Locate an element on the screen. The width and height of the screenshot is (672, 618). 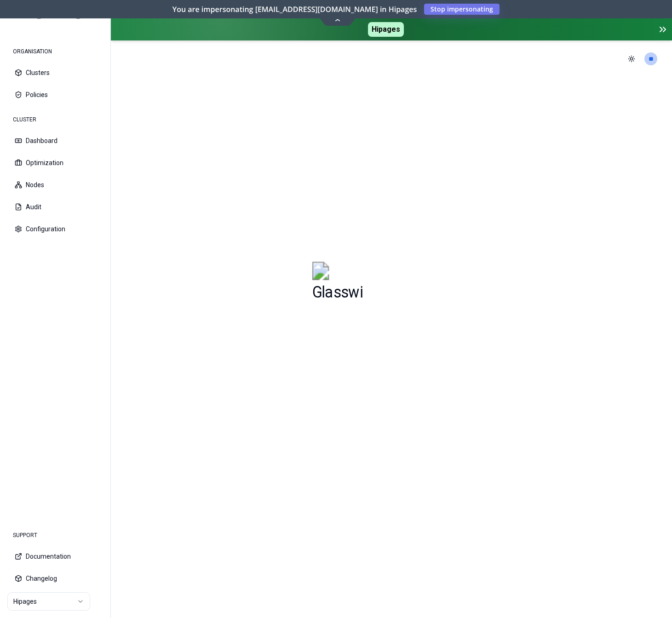
button: Nodes is located at coordinates (55, 185).